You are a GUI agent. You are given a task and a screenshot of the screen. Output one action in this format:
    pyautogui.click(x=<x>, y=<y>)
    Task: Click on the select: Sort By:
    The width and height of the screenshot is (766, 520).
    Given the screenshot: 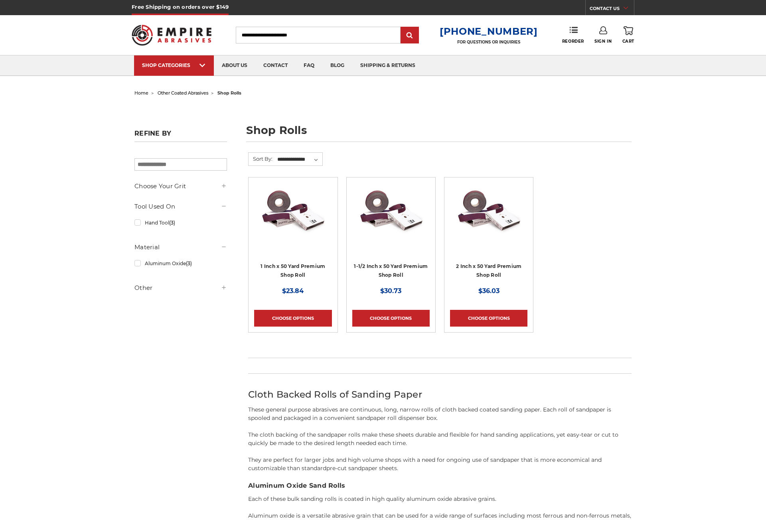 What is the action you would take?
    pyautogui.click(x=299, y=160)
    